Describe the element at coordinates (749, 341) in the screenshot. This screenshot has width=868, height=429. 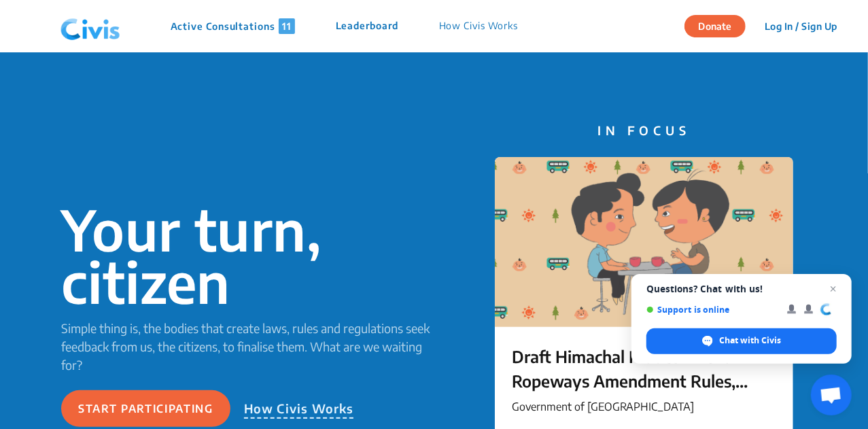
I see `span: Chat with Civis` at that location.